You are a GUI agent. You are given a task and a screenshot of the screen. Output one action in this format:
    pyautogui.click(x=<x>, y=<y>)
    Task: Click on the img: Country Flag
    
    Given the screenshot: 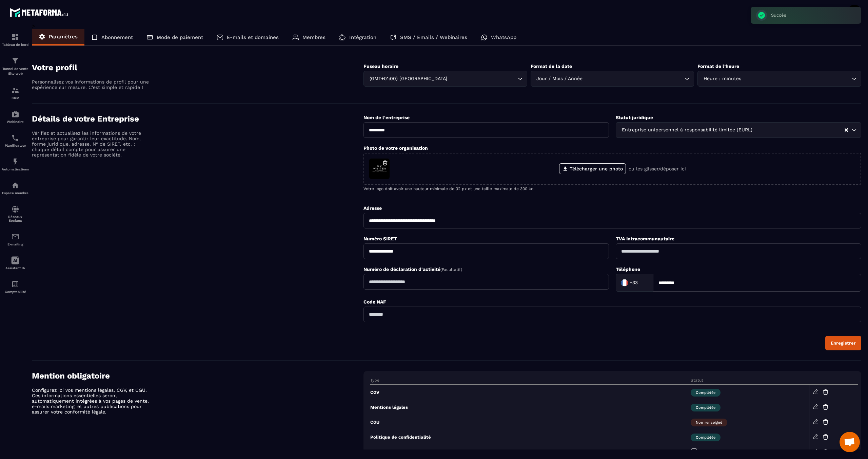 What is the action you would take?
    pyautogui.click(x=624, y=282)
    